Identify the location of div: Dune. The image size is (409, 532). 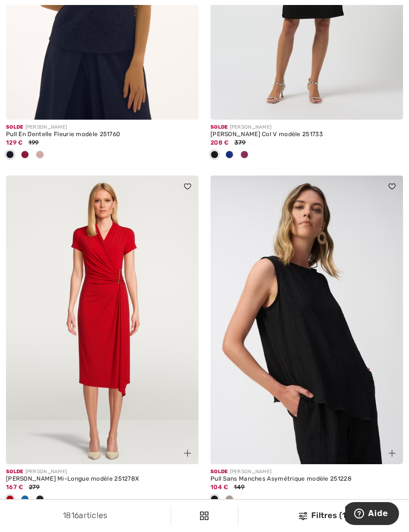
(229, 500).